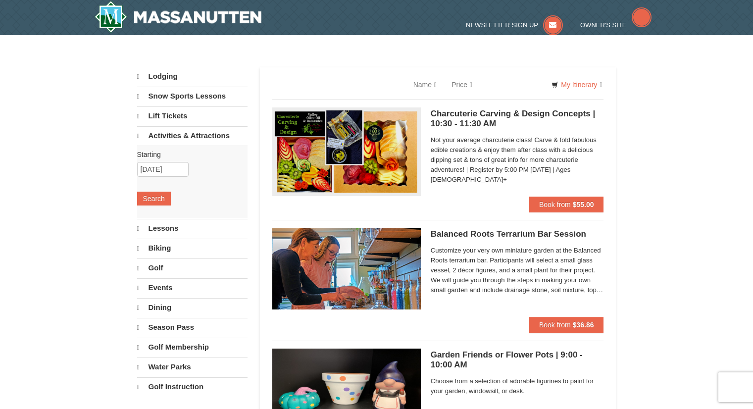  What do you see at coordinates (192, 116) in the screenshot?
I see `a: Lift Tickets` at bounding box center [192, 116].